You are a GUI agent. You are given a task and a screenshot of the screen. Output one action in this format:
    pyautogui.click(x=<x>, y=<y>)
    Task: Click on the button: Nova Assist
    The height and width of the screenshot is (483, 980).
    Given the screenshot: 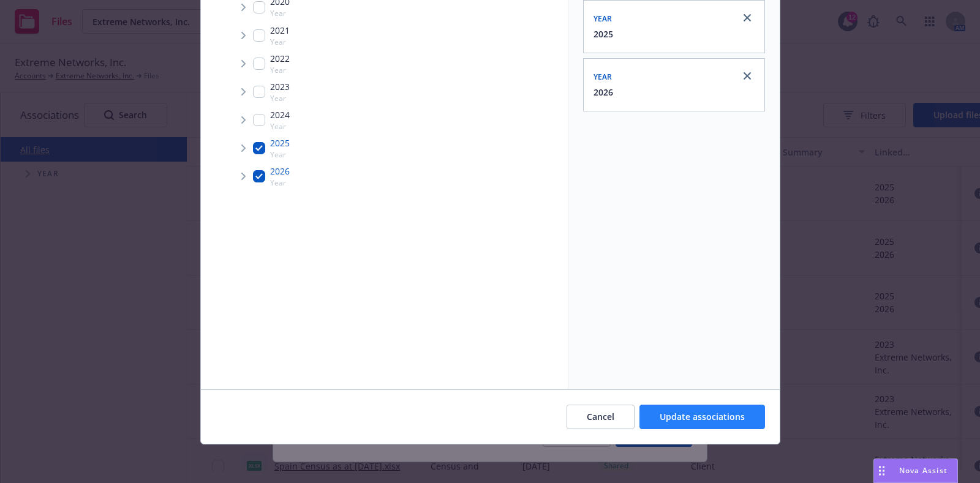 What is the action you would take?
    pyautogui.click(x=916, y=471)
    